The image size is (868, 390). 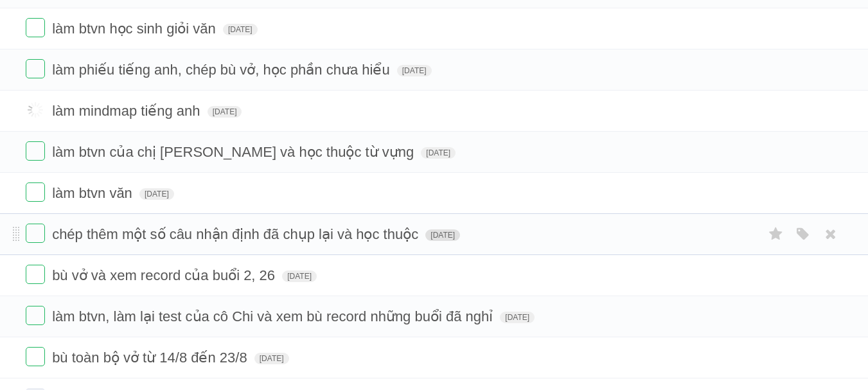 I want to click on span: làm btvn học sinh giỏi văn, so click(x=135, y=28).